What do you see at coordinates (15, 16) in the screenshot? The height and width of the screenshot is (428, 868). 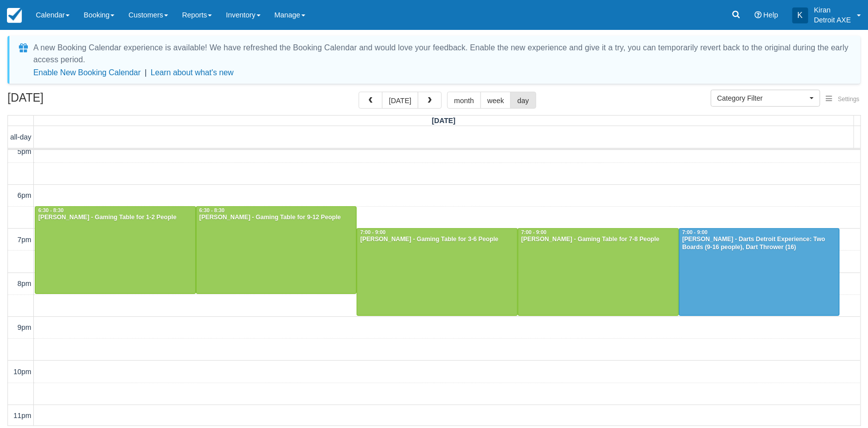 I see `img: checkfront-main-nav-mini-logo.png` at bounding box center [15, 16].